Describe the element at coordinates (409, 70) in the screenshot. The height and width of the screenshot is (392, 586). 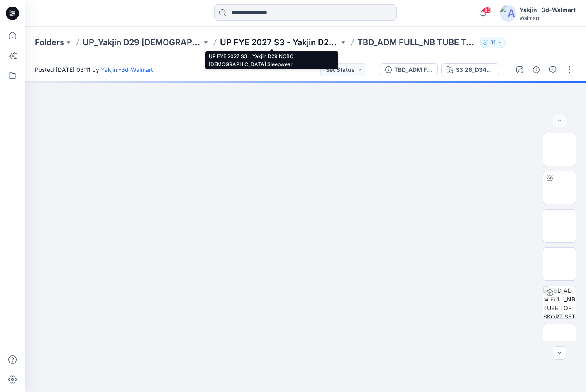
I see `button: TBD_ADM FULL_NB TUBE TOP SKORT SET` at that location.